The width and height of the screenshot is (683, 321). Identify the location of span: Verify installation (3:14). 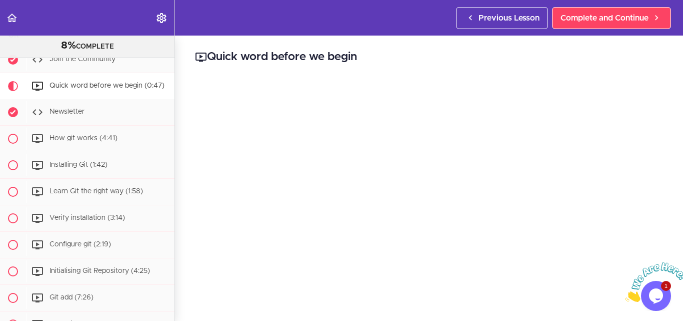
(87, 218).